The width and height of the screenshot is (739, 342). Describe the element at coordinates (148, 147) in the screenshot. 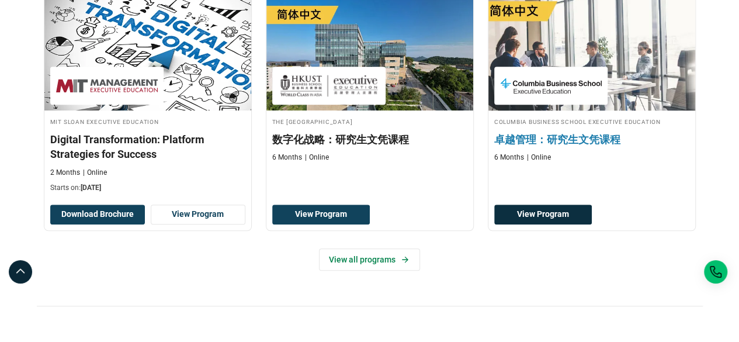

I see `h3: Digital Transformation: Platform Strategies for Success` at that location.